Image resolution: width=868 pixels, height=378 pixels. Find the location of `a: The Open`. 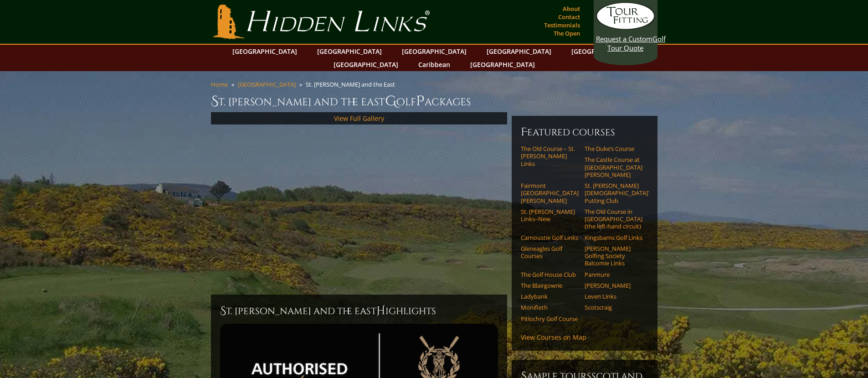

a: The Open is located at coordinates (567, 33).